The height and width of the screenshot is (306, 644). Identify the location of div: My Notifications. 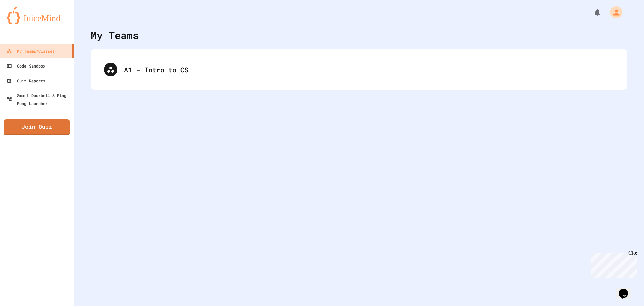
(592, 12).